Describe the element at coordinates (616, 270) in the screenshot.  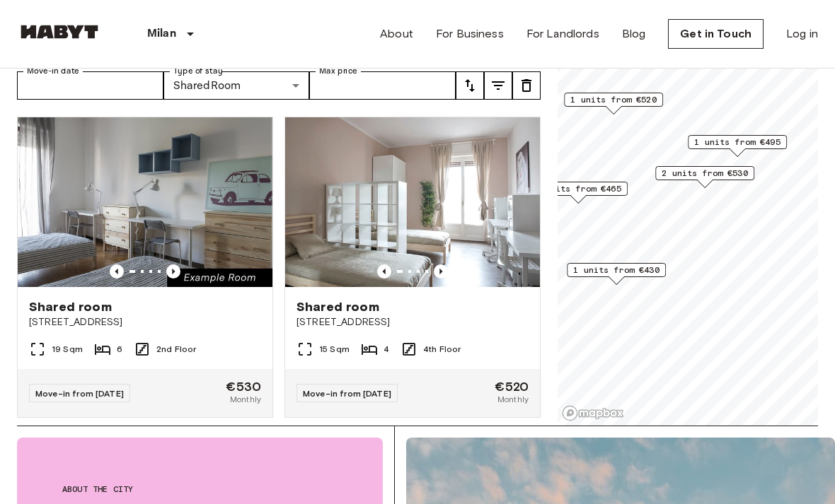
I see `span: 1 units from €430` at that location.